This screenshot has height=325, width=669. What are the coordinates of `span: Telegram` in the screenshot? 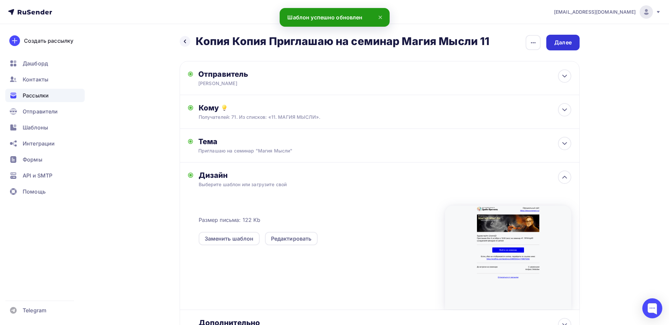 It's located at (34, 310).